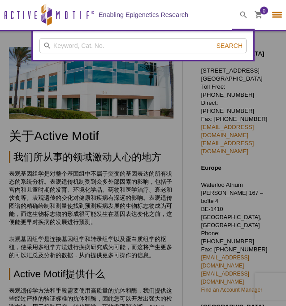 This screenshot has width=286, height=306. I want to click on input: Keyword, Cat. No., so click(143, 46).